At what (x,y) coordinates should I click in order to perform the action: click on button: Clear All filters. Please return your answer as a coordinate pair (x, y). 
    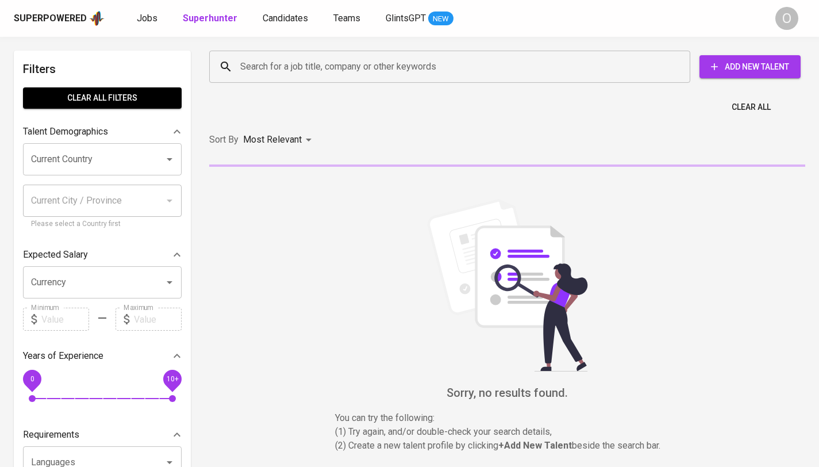
    Looking at the image, I should click on (102, 98).